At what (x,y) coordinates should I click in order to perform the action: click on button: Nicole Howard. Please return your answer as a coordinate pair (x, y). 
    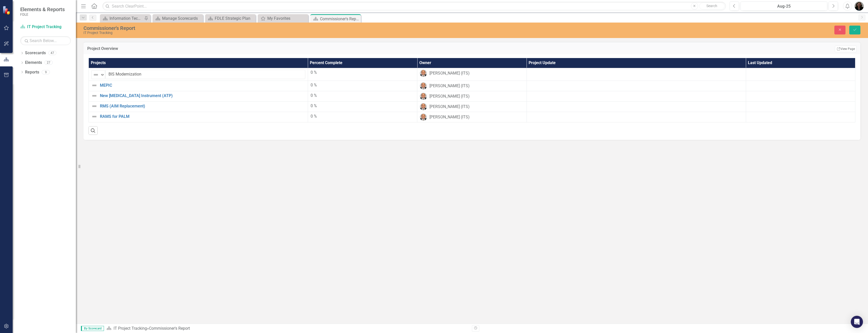
    Looking at the image, I should click on (860, 6).